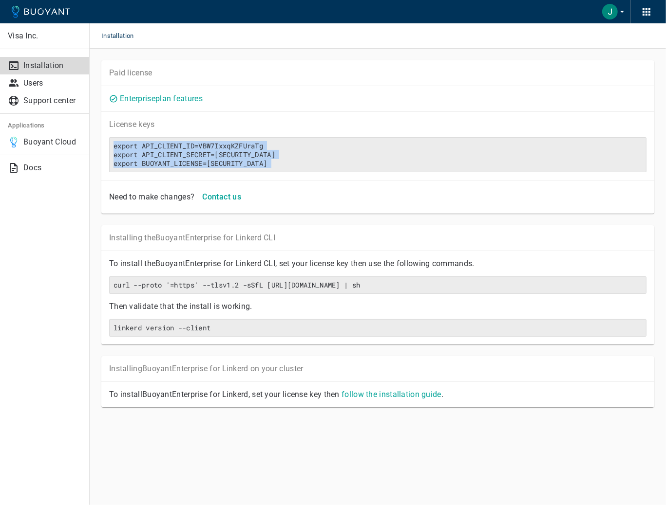 The height and width of the screenshot is (505, 666). I want to click on span: Installation, so click(123, 36).